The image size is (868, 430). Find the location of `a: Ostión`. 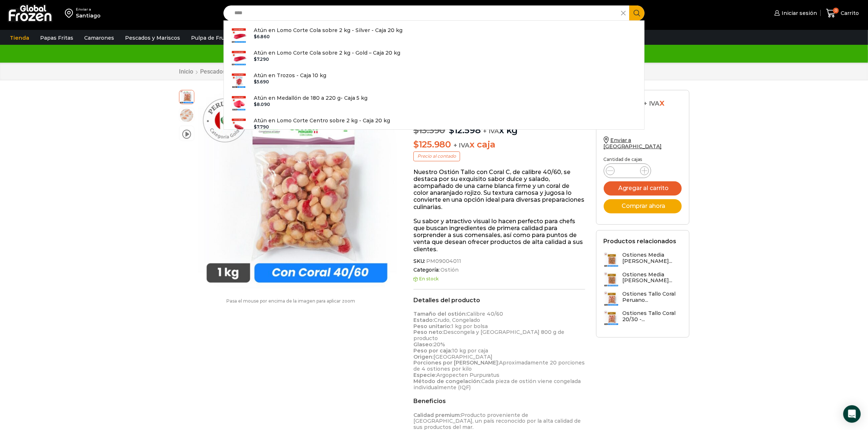

a: Ostión is located at coordinates (449, 270).